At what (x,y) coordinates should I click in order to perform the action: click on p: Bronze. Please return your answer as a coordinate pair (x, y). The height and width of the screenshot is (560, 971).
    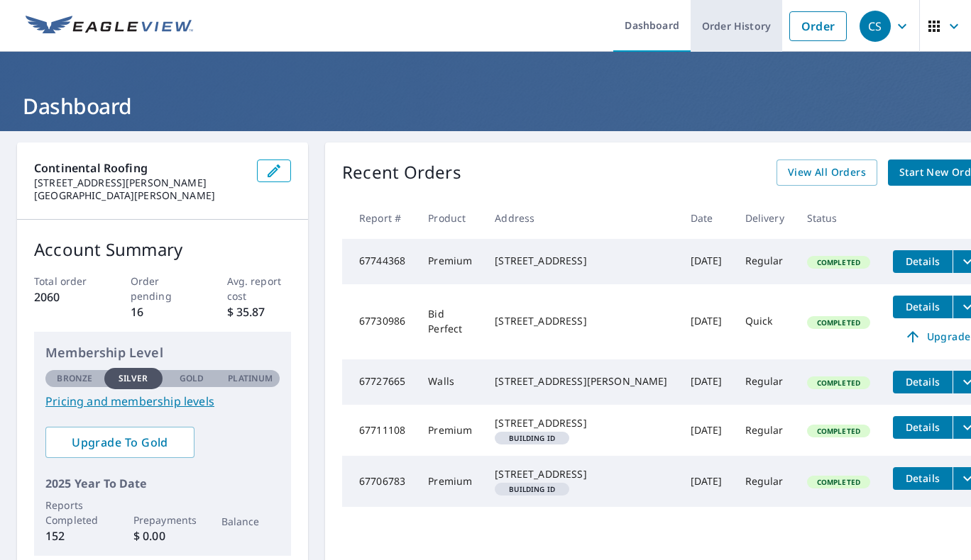
    Looking at the image, I should click on (75, 379).